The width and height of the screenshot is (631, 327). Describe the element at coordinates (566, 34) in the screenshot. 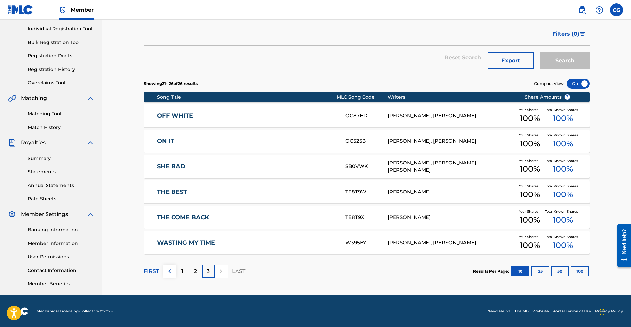

I see `span: Filters ( 0 )` at that location.